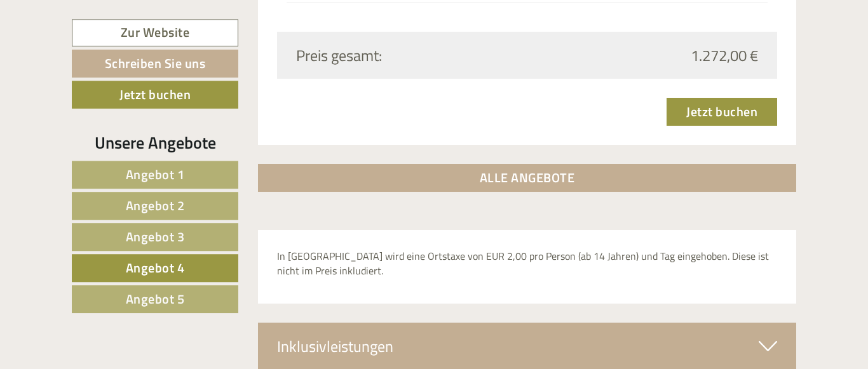 The image size is (868, 369). I want to click on span: Angebot 3, so click(155, 236).